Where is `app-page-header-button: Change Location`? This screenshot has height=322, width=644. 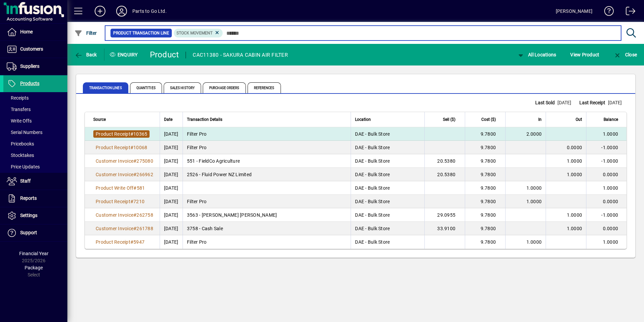 app-page-header-button: Change Location is located at coordinates (537, 55).